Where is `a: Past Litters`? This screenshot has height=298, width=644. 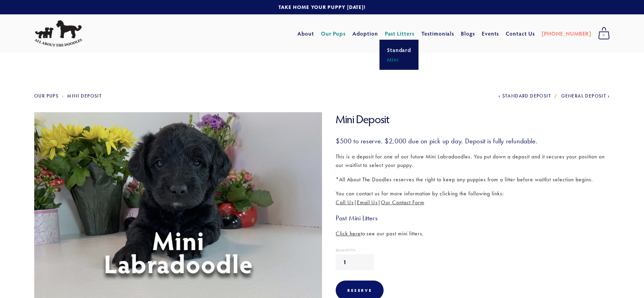
a: Past Litters is located at coordinates (400, 34).